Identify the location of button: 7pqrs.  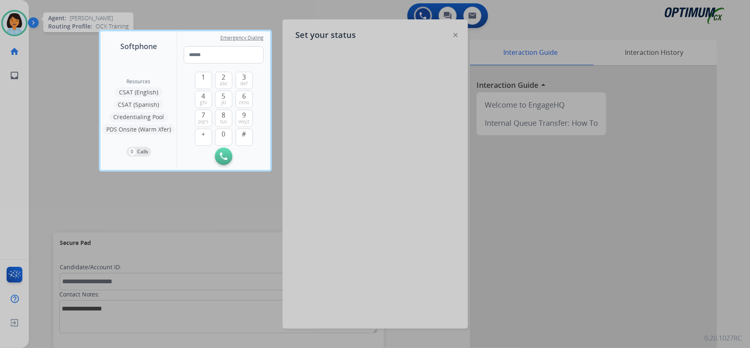
(203, 118).